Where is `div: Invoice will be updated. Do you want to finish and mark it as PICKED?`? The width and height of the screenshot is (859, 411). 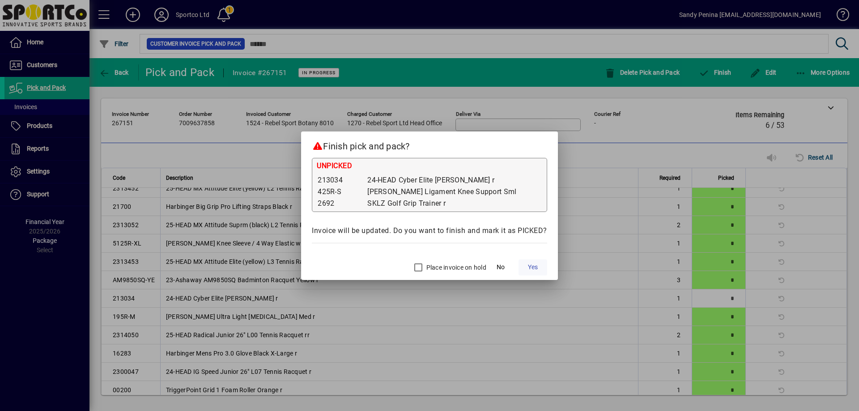 div: Invoice will be updated. Do you want to finish and mark it as PICKED? is located at coordinates (429, 231).